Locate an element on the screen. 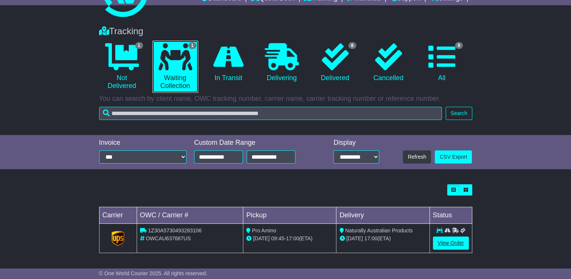 The height and width of the screenshot is (279, 571). a: Delivering is located at coordinates (282, 63).